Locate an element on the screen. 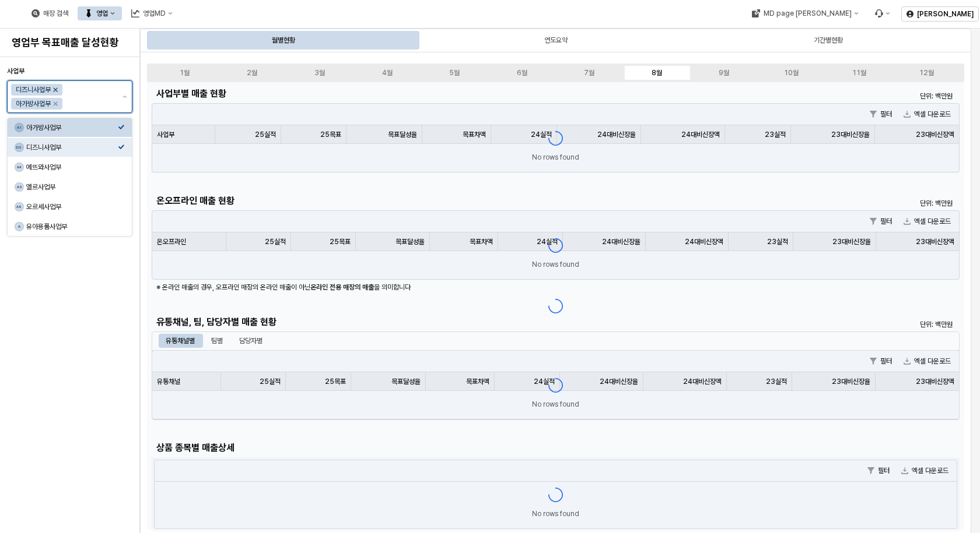 The width and height of the screenshot is (980, 533). div: MD page 이동 is located at coordinates (805, 13).